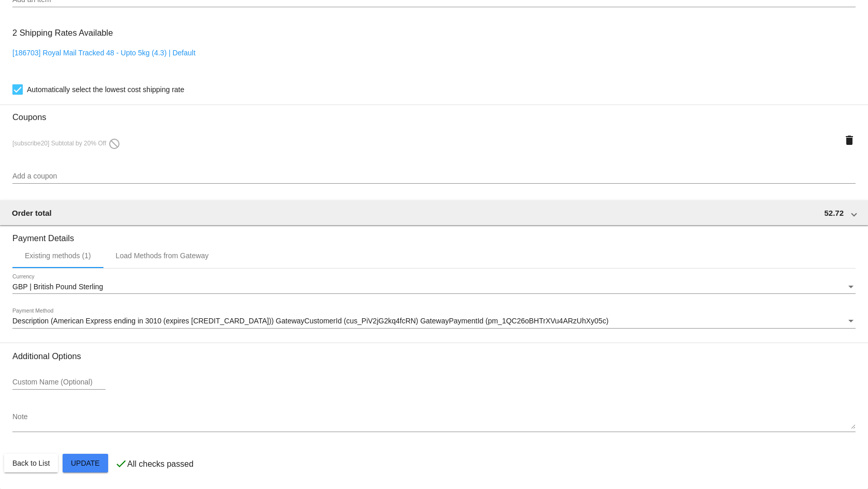  Describe the element at coordinates (434, 321) in the screenshot. I see `mat-select: Payment Method` at that location.